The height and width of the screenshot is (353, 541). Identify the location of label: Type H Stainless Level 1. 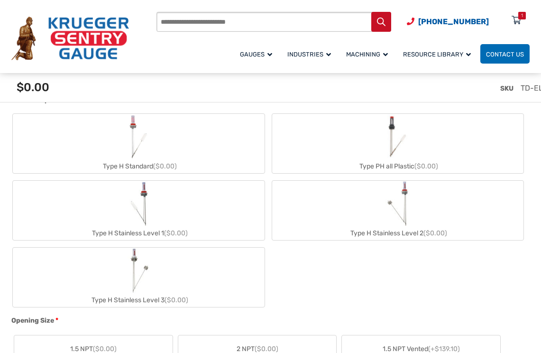
(138, 210).